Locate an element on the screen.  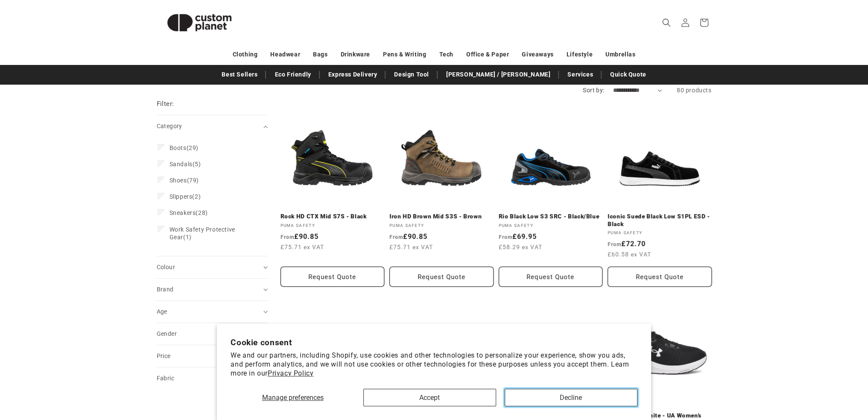
a: Pens & Writing is located at coordinates (405, 54).